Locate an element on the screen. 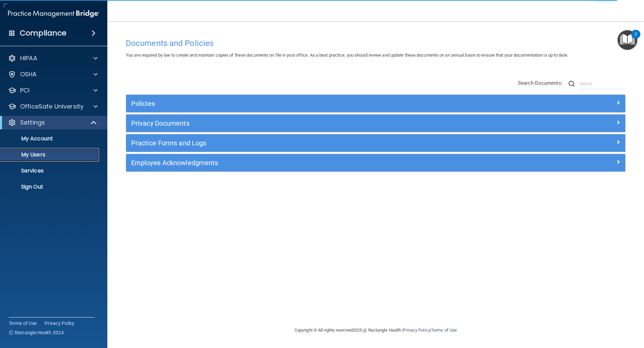 The width and height of the screenshot is (644, 348). p: My Account is located at coordinates (50, 139).